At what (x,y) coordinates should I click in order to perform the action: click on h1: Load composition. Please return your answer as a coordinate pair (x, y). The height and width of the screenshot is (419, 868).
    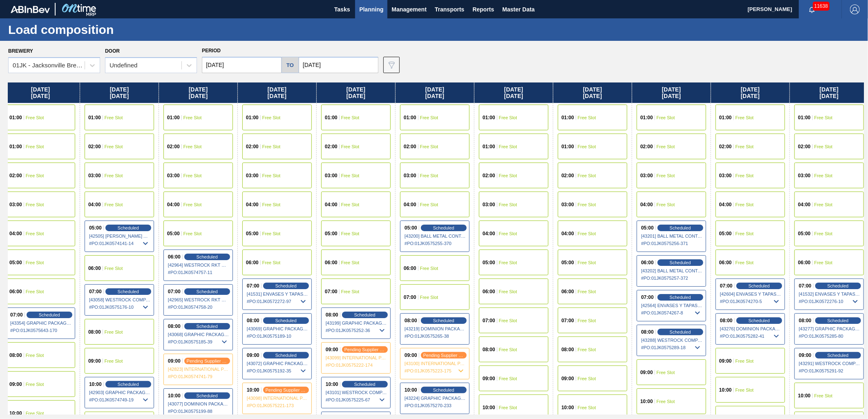
    Looking at the image, I should click on (81, 29).